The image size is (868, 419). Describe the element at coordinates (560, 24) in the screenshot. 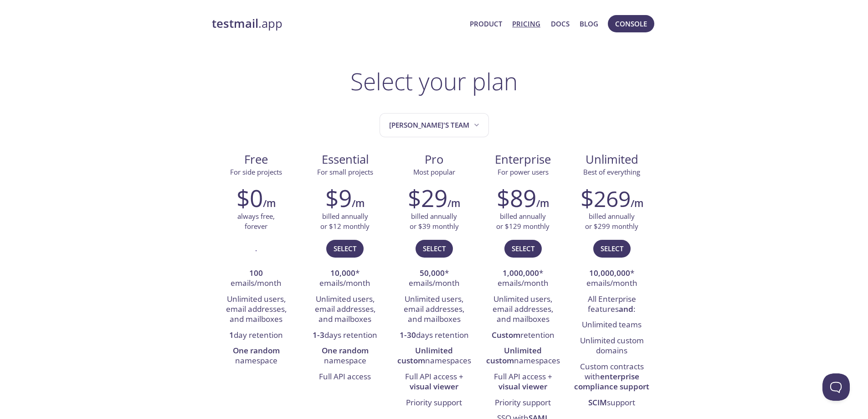

I see `a: Docs` at that location.